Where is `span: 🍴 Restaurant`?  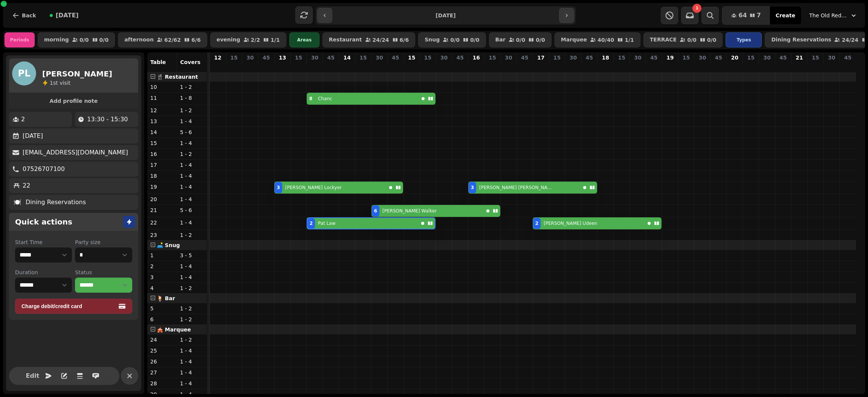
span: 🍴 Restaurant is located at coordinates (177, 77).